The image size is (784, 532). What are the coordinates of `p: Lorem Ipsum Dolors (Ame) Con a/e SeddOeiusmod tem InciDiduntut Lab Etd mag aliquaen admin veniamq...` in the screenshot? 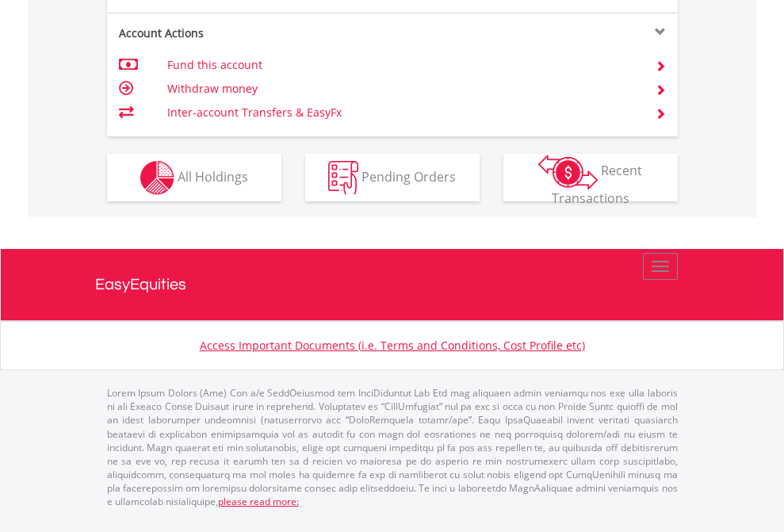 It's located at (392, 447).